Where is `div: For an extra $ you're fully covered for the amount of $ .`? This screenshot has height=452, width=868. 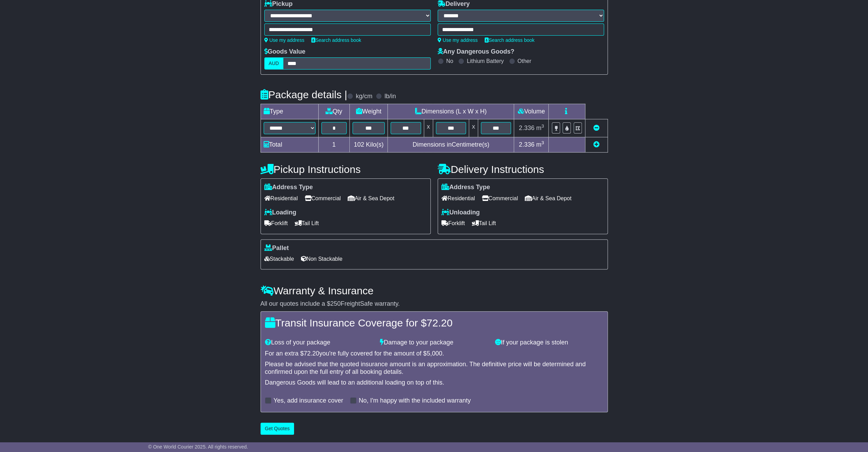
div: For an extra $ you're fully covered for the amount of $ . is located at coordinates (434, 354).